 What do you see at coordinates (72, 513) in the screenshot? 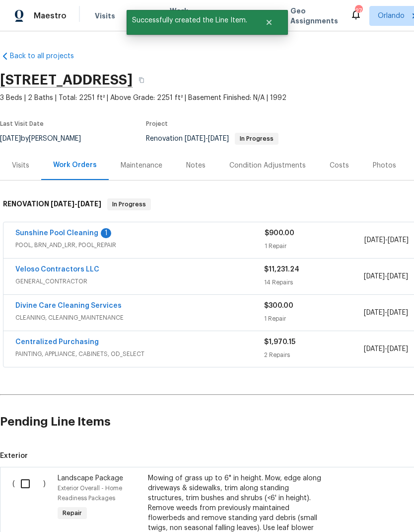
I see `span: Repair` at bounding box center [72, 513].